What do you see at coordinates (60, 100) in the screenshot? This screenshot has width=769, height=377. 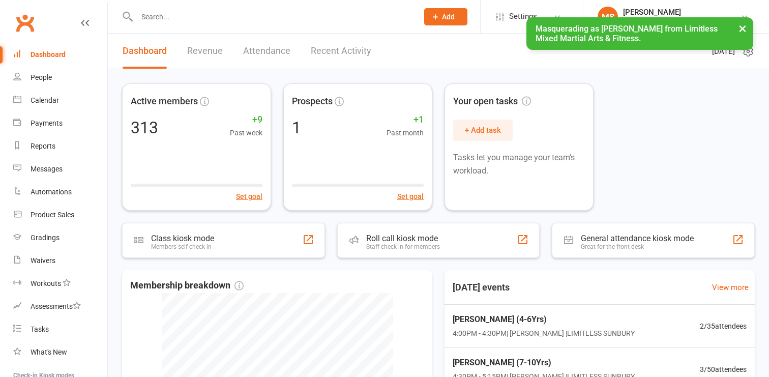 I see `a: Calendar` at bounding box center [60, 100].